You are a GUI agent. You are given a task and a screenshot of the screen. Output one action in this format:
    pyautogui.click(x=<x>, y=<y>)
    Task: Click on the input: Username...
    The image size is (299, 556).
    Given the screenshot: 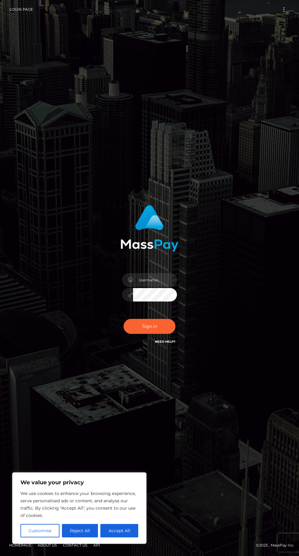 What is the action you would take?
    pyautogui.click(x=155, y=280)
    